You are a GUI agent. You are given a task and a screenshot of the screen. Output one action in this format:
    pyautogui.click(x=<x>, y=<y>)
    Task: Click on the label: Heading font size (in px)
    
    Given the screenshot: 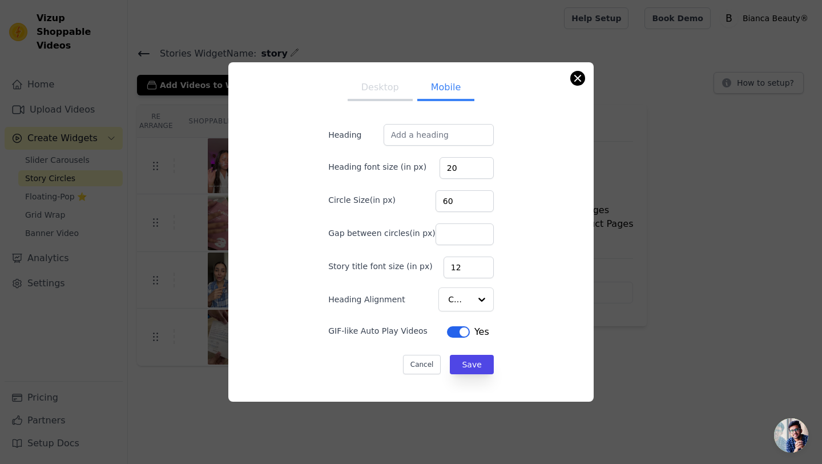 What is the action you would take?
    pyautogui.click(x=377, y=167)
    